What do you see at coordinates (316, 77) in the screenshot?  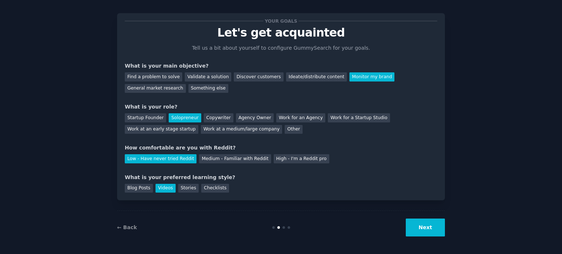 I see `div: Ideate/distribute content` at bounding box center [316, 77].